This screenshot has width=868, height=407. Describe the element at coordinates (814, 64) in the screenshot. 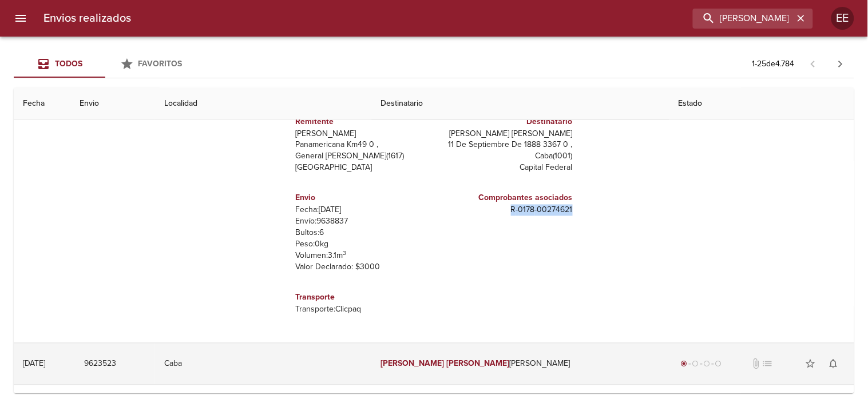

I see `span: Pagina anterior` at that location.